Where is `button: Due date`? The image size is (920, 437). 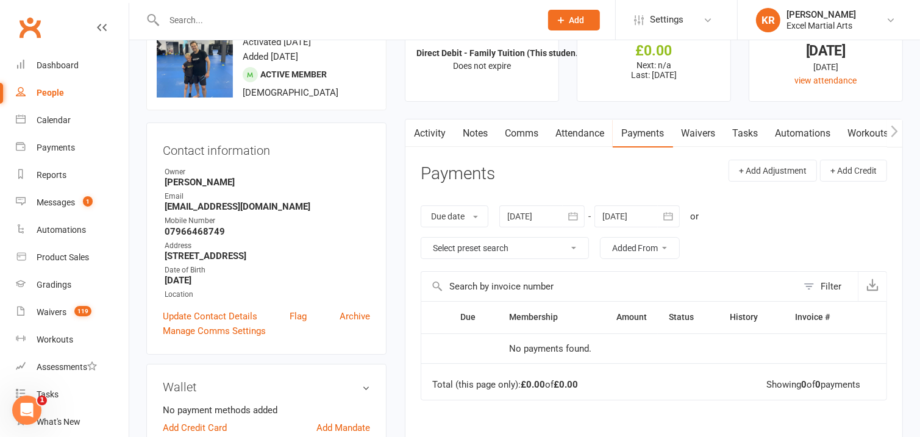 button: Due date is located at coordinates (454, 216).